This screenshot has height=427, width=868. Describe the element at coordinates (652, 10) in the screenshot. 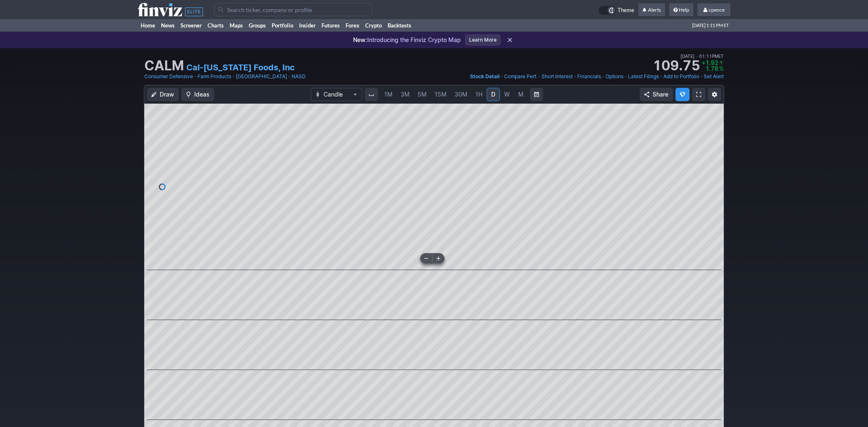

I see `a: Alerts` at that location.